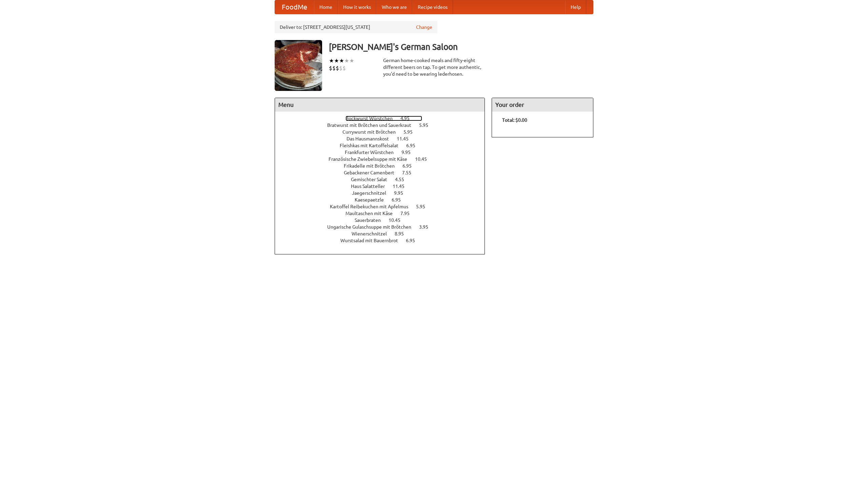 The height and width of the screenshot is (480, 868). Describe the element at coordinates (424, 27) in the screenshot. I see `a: Change` at that location.